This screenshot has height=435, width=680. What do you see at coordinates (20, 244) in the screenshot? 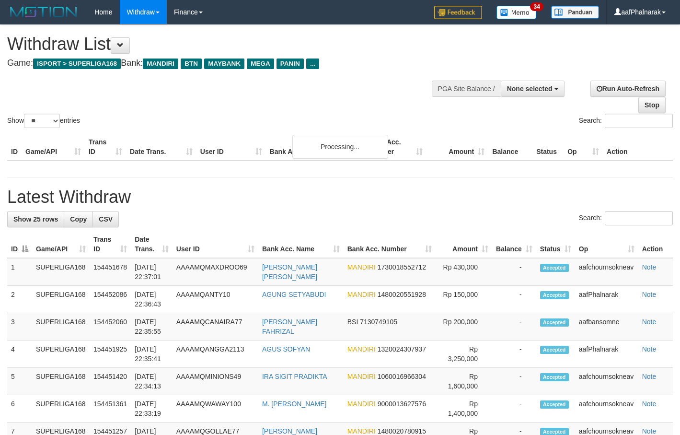
I see `th: ID: activate to sort column descending` at bounding box center [20, 244].